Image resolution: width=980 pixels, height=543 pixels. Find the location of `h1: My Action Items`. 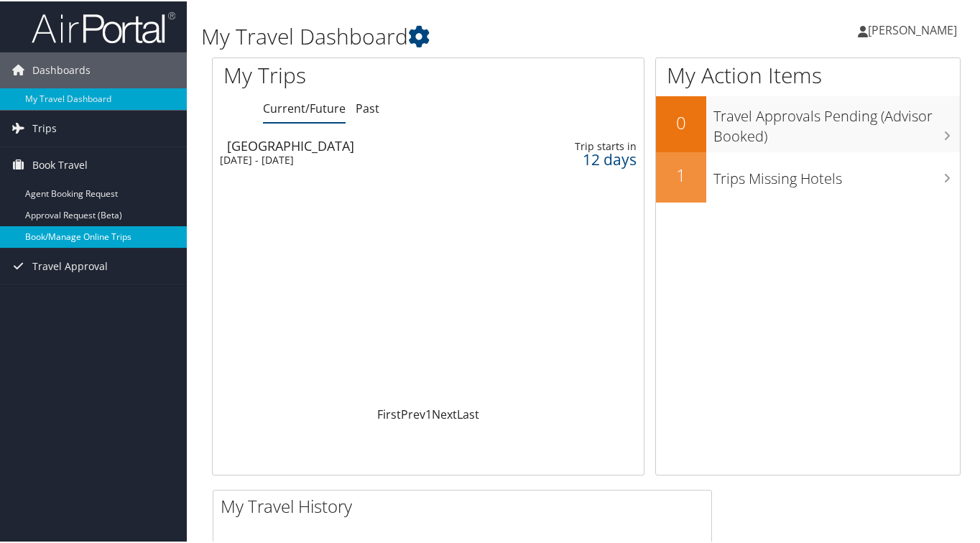

h1: My Action Items is located at coordinates (807, 74).